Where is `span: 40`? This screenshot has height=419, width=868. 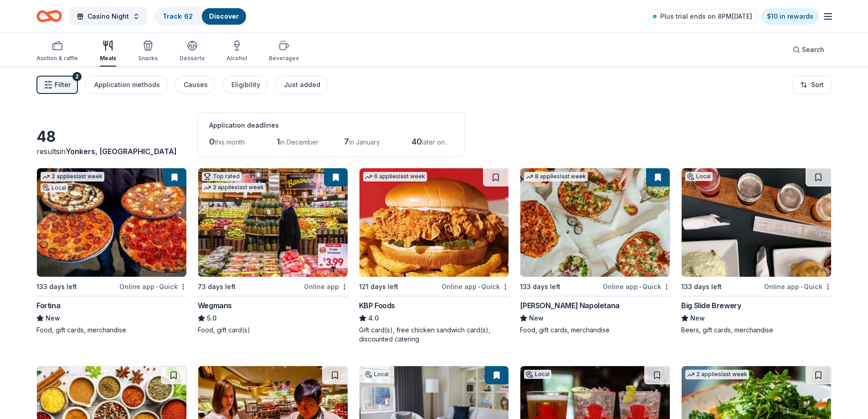 span: 40 is located at coordinates (417, 141).